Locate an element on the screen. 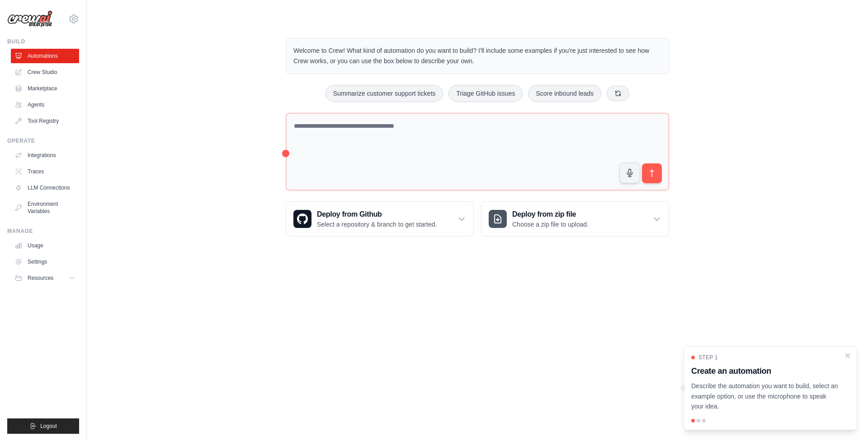 This screenshot has height=441, width=868. div: Operate is located at coordinates (43, 141).